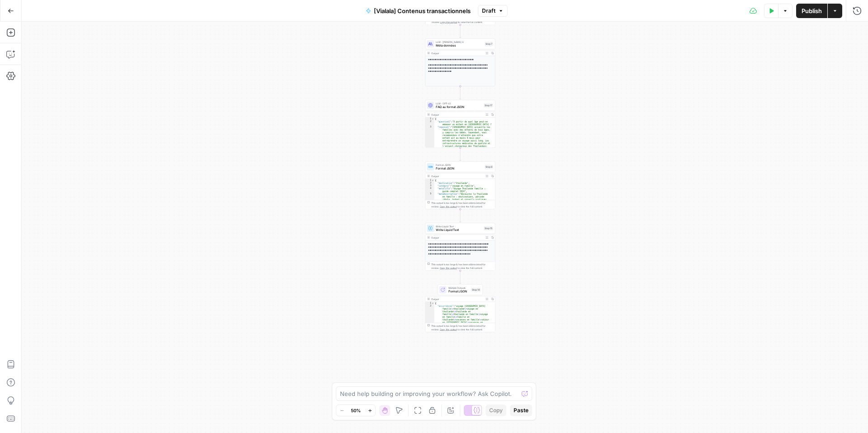 Image resolution: width=868 pixels, height=433 pixels. I want to click on button: Draft, so click(493, 11).